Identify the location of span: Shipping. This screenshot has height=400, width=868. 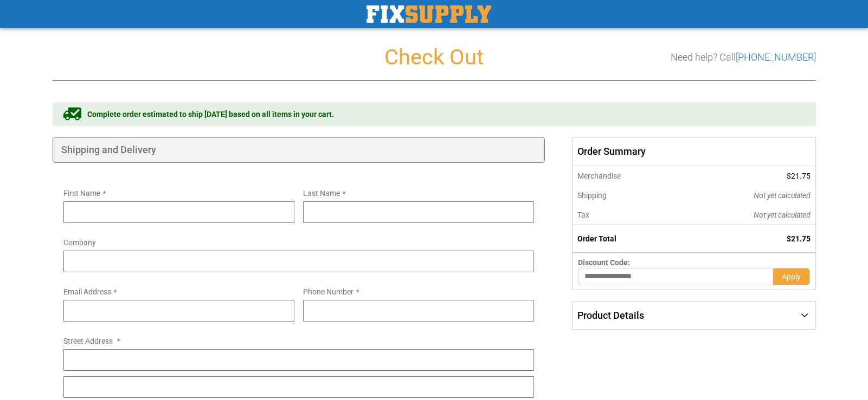
(592, 195).